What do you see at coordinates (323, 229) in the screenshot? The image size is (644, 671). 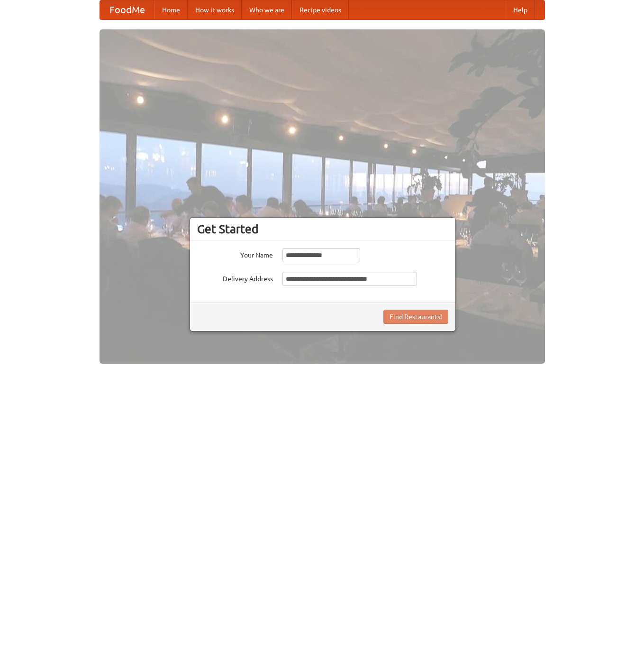 I see `h3: Get Started` at bounding box center [323, 229].